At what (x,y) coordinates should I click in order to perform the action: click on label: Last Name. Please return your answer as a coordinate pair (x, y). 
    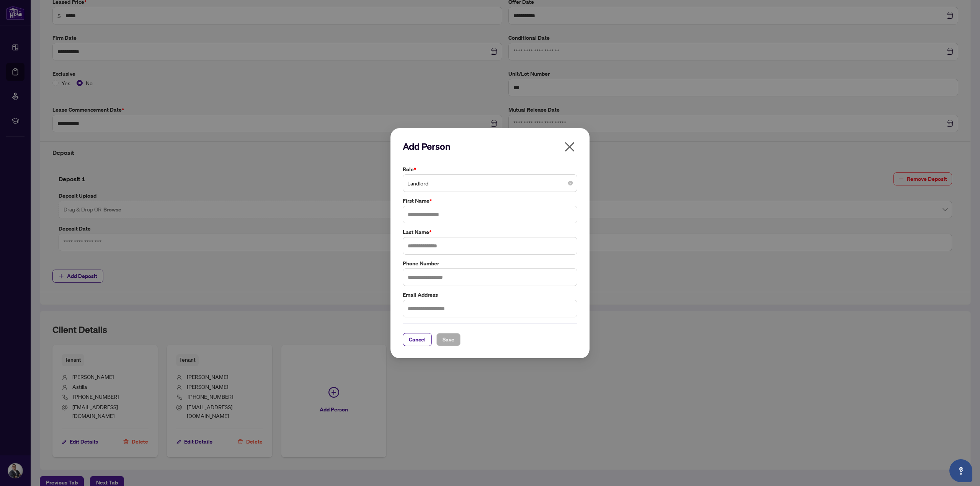
    Looking at the image, I should click on (490, 232).